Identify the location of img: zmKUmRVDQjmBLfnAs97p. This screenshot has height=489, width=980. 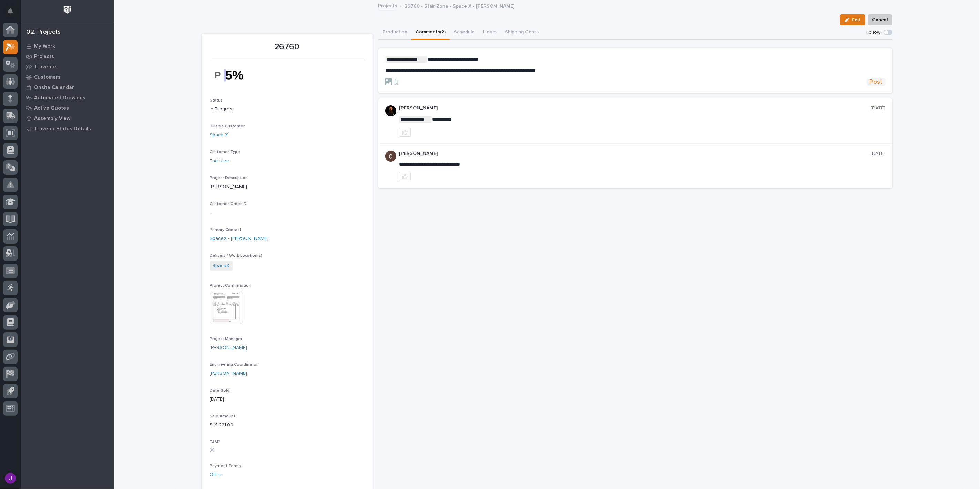
(391, 111).